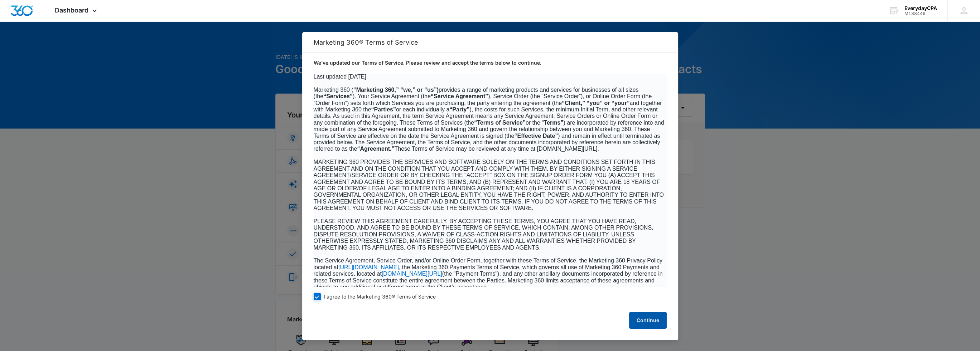 This screenshot has width=980, height=351. I want to click on b: Terms”, so click(553, 123).